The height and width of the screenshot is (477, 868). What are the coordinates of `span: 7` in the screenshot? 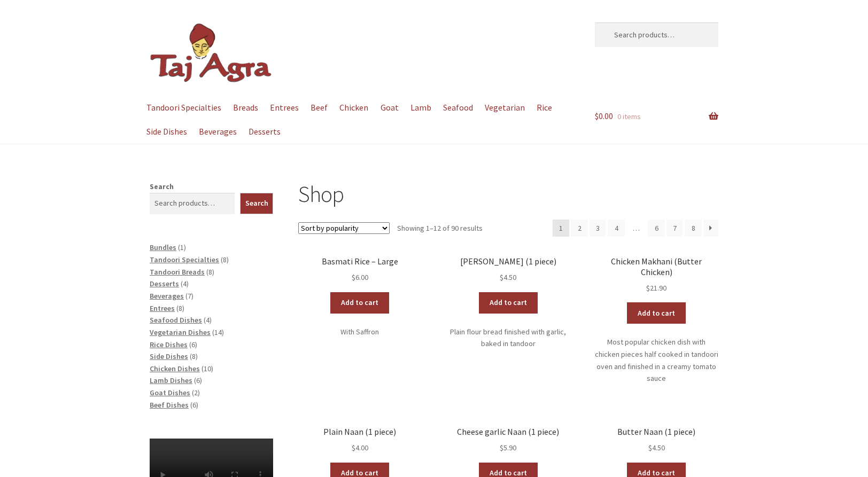 It's located at (189, 296).